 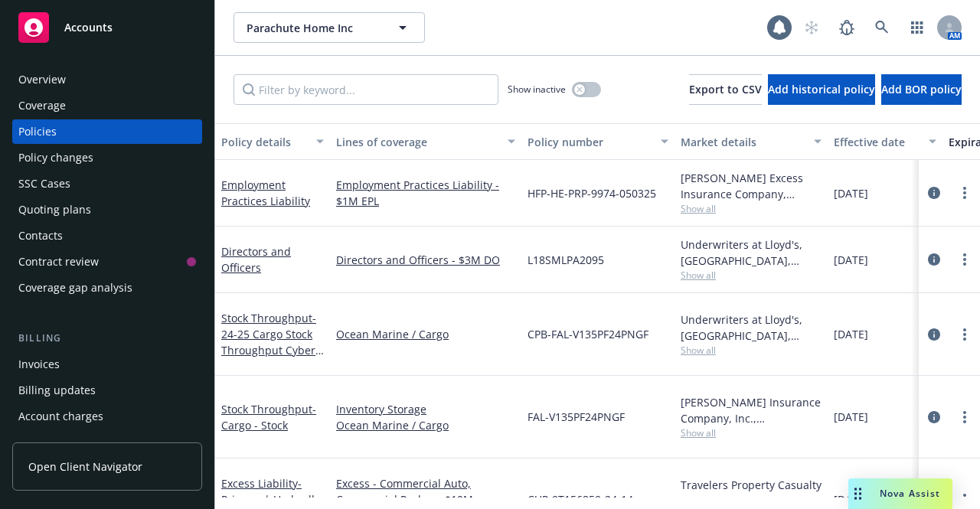 I want to click on div: Drag to move, so click(x=858, y=494).